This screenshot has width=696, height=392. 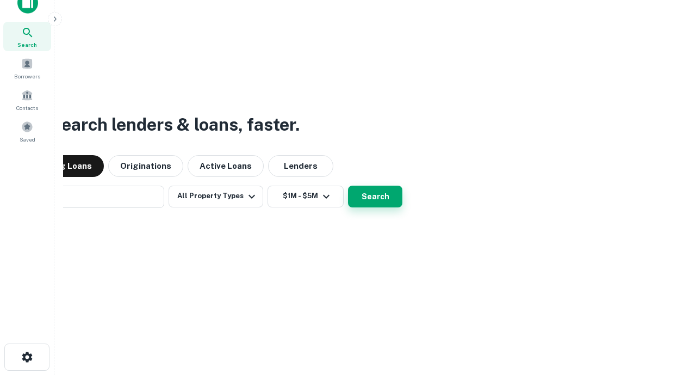 I want to click on span: Search, so click(x=27, y=45).